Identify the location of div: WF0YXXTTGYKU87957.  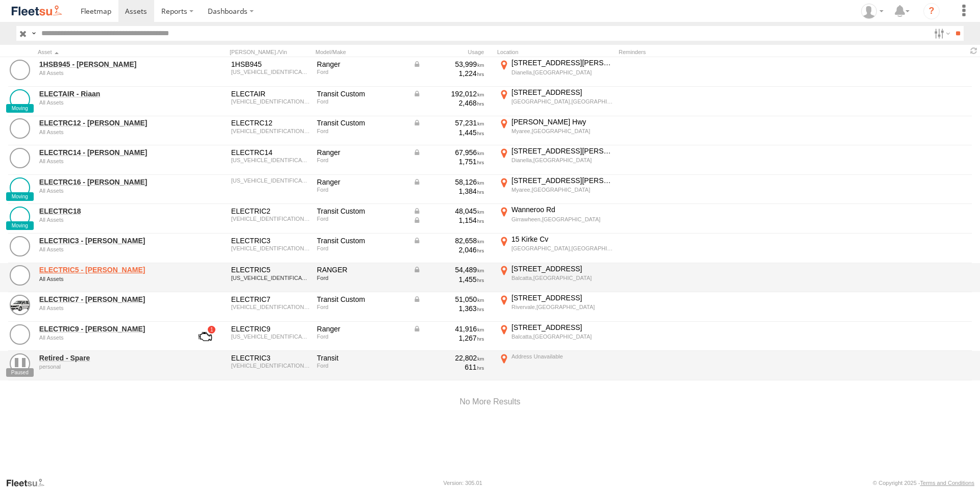
(271, 307).